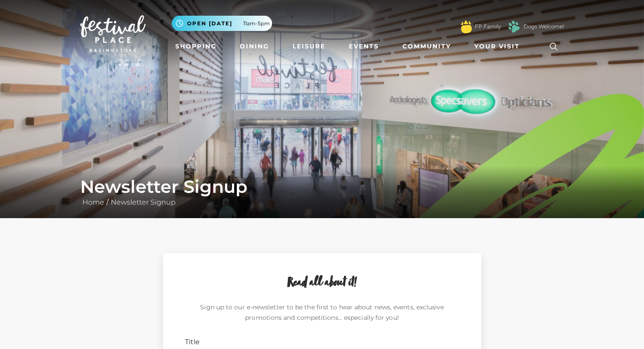  What do you see at coordinates (363, 46) in the screenshot?
I see `a: Events` at bounding box center [363, 46].